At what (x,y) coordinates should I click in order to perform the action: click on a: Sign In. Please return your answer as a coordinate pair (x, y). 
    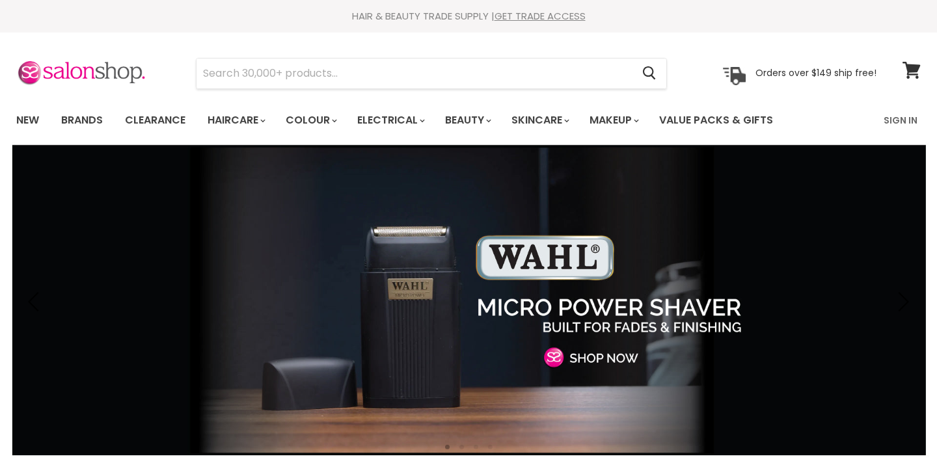
    Looking at the image, I should click on (901, 120).